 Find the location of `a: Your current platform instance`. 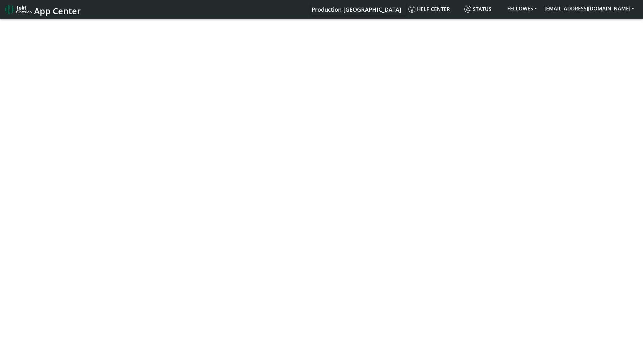

a: Your current platform instance is located at coordinates (356, 9).